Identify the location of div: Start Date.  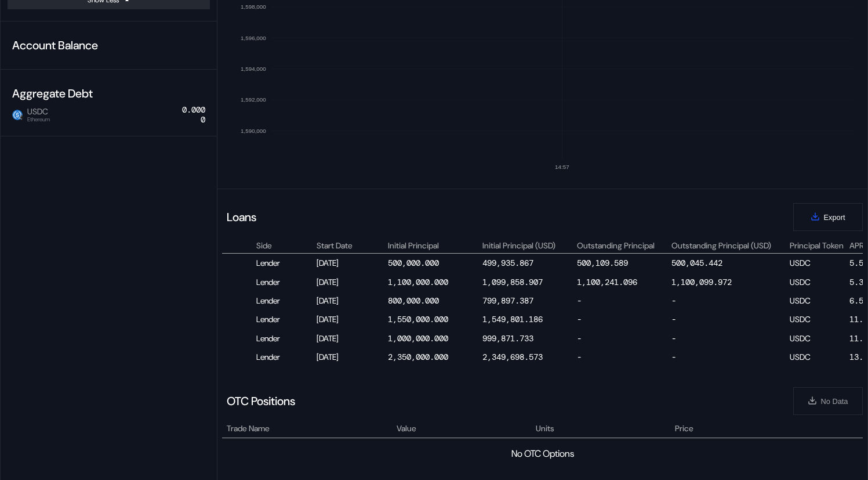
(351, 246).